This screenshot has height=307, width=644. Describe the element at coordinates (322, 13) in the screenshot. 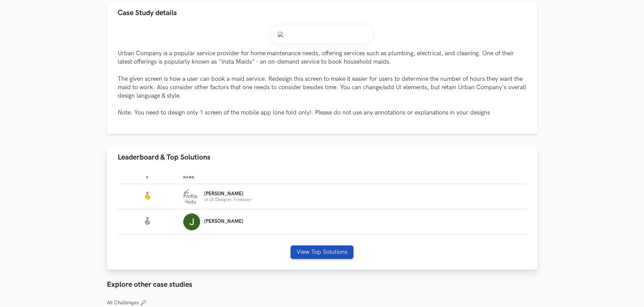

I see `button: Case Study details` at that location.